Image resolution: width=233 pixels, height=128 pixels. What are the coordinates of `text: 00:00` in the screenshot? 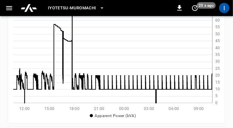 It's located at (124, 109).